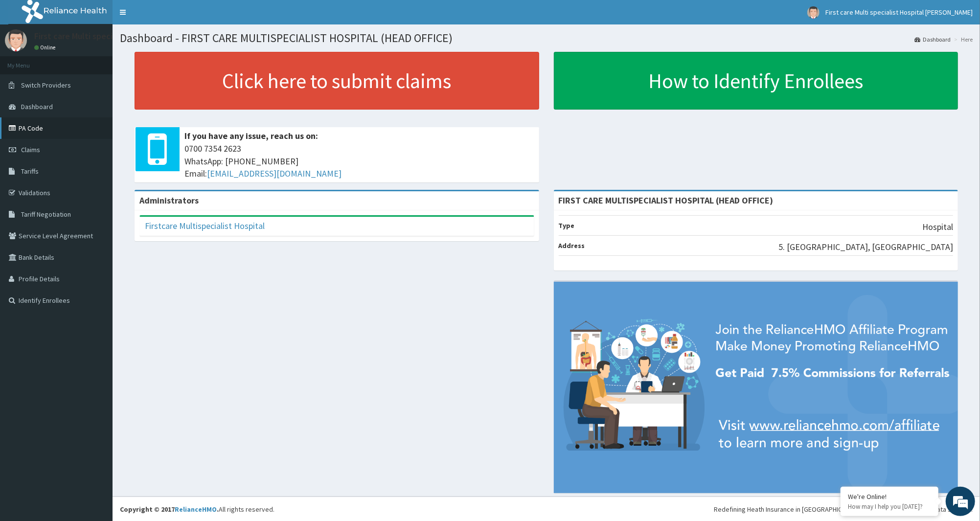  I want to click on b: If you have any issue, reach us on:, so click(251, 136).